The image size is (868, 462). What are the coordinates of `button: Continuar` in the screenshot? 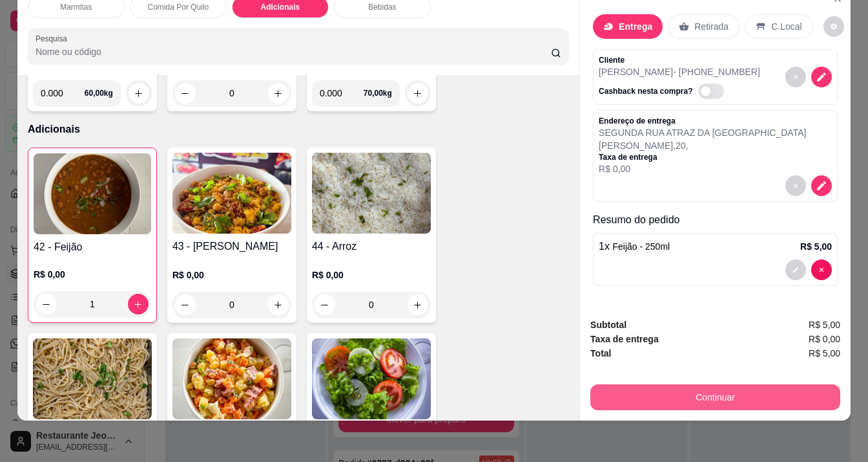 It's located at (715, 397).